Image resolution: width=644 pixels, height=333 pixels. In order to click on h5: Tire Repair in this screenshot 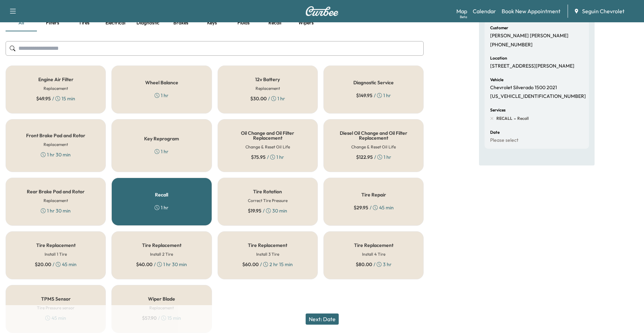, I will do `click(373, 194)`.